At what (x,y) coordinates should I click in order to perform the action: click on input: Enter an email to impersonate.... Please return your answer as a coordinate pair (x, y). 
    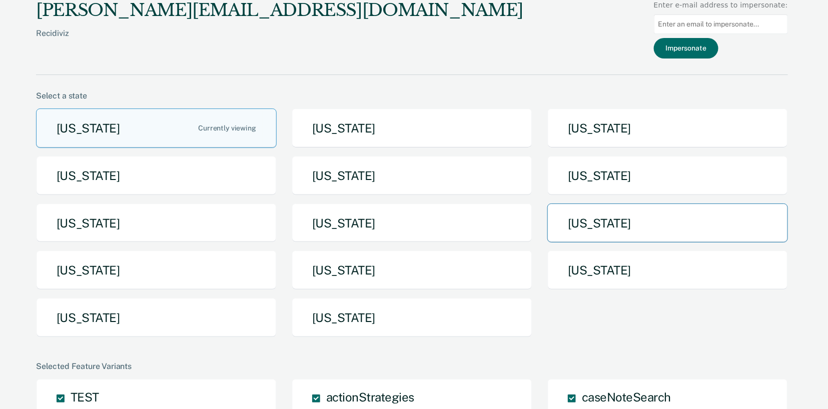
    Looking at the image, I should click on (721, 24).